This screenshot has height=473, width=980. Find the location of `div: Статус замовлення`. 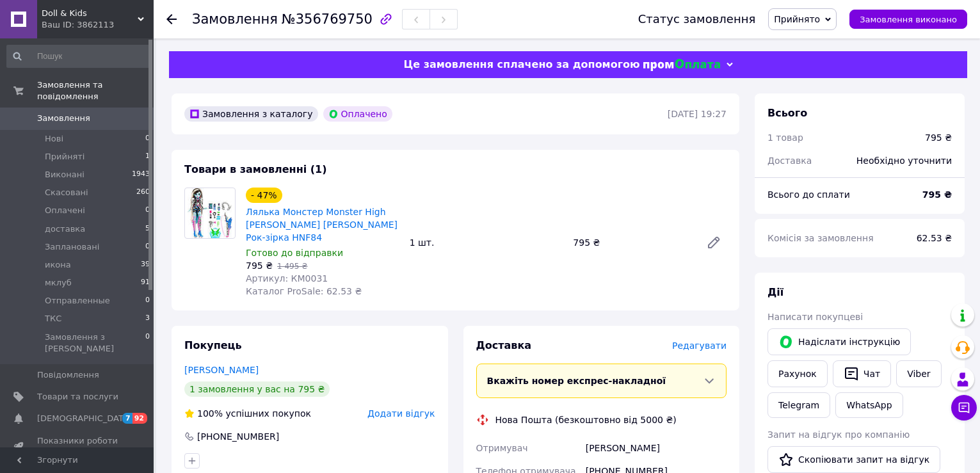

div: Статус замовлення is located at coordinates (697, 19).